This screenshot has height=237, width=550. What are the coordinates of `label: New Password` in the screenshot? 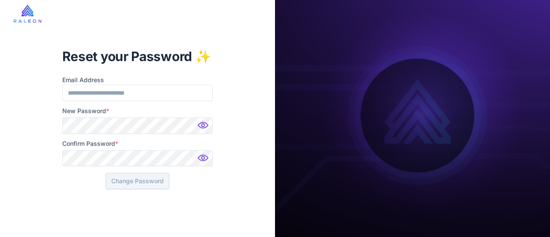 It's located at (137, 111).